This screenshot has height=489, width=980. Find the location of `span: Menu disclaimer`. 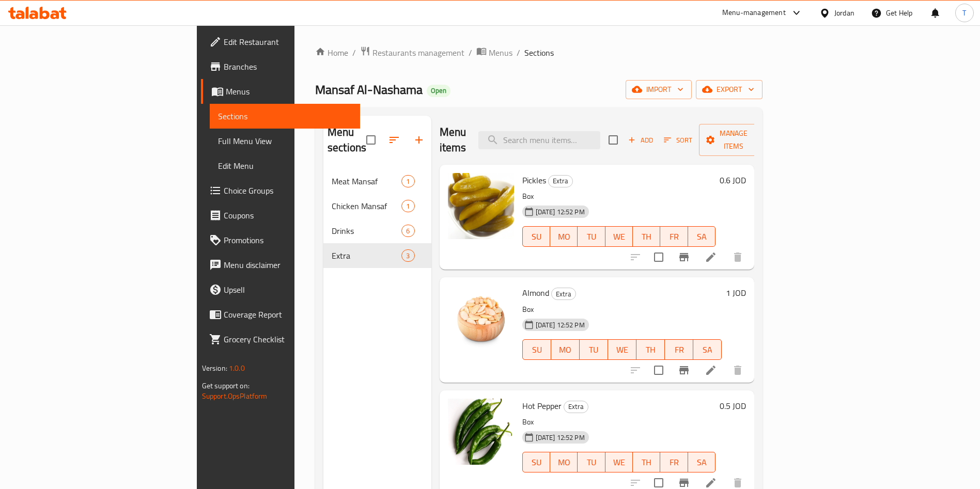

span: Menu disclaimer is located at coordinates (288, 265).